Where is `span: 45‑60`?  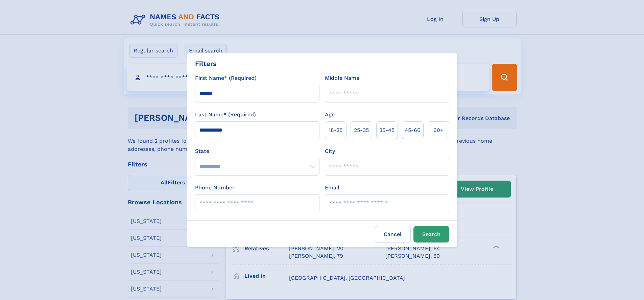 span: 45‑60 is located at coordinates (413, 130).